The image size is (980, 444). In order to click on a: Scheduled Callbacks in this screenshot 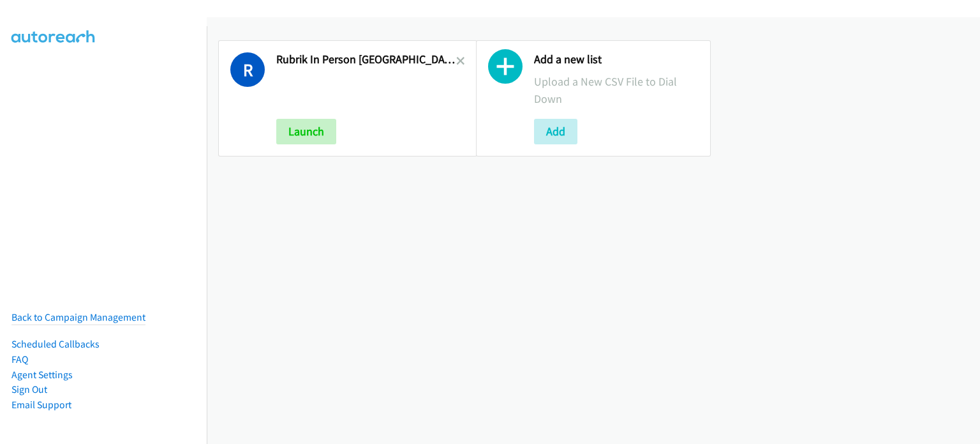, I will do `click(55, 344)`.